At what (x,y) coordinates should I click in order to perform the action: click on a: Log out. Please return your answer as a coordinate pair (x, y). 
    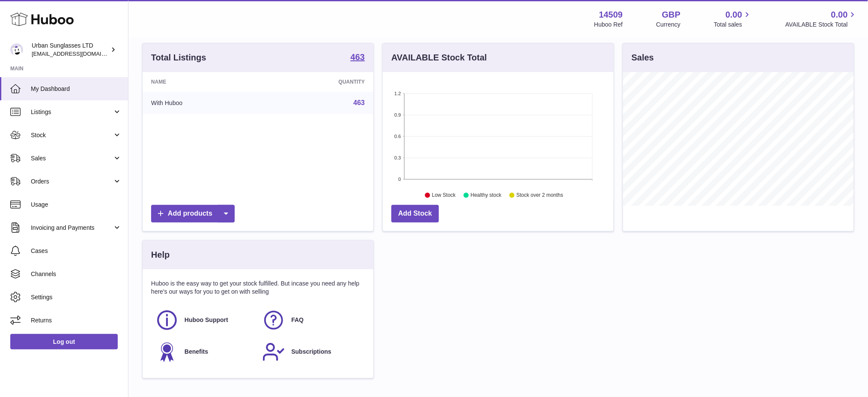
    Looking at the image, I should click on (64, 342).